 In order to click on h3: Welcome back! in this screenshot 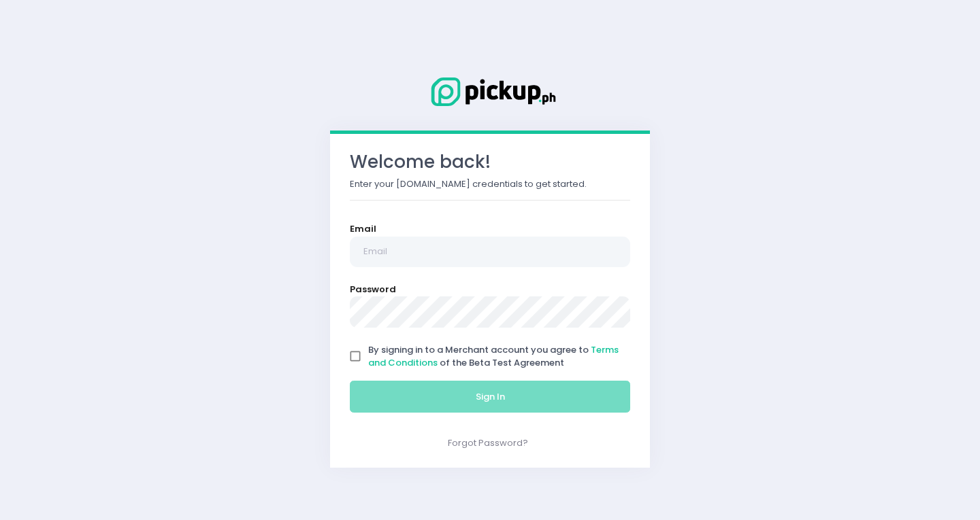, I will do `click(490, 162)`.